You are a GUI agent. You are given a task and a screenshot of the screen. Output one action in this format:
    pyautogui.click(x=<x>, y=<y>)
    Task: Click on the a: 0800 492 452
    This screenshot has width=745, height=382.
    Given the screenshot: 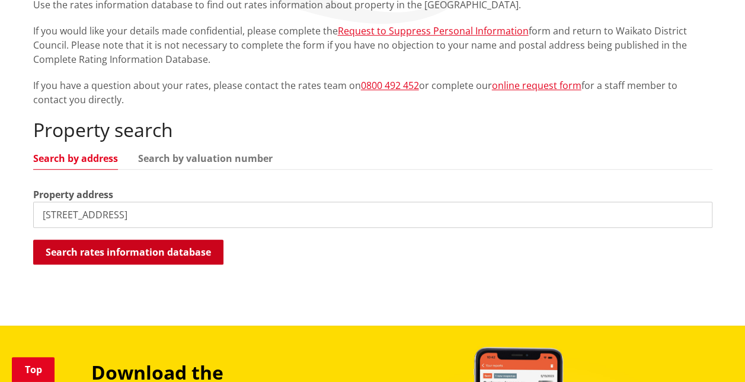 What is the action you would take?
    pyautogui.click(x=390, y=85)
    